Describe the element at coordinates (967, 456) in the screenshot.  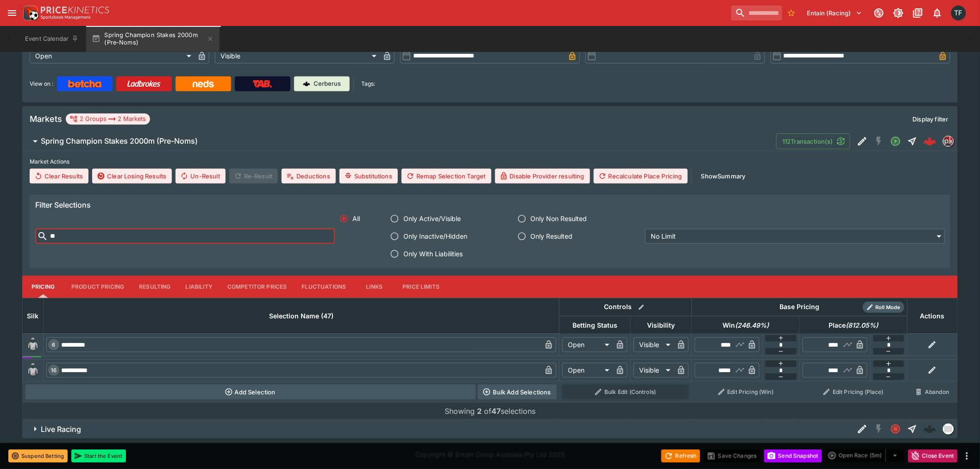
I see `button: more` at that location.